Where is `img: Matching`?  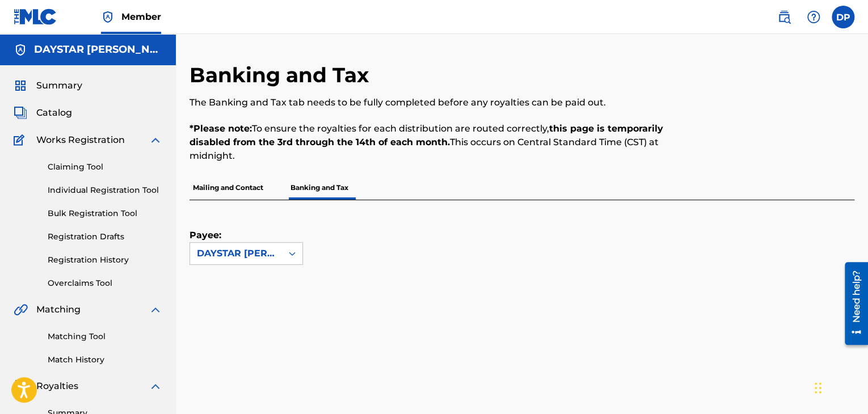 img: Matching is located at coordinates (21, 310).